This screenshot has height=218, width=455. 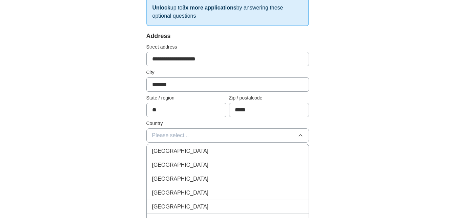 What do you see at coordinates (161, 7) in the screenshot?
I see `strong: Unlock` at bounding box center [161, 7].